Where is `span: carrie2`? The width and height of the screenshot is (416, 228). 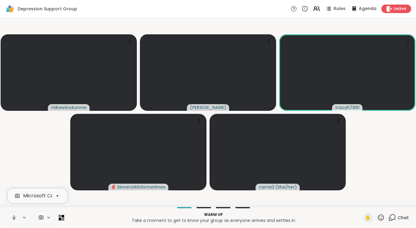 span: carrie2 is located at coordinates (266, 187).